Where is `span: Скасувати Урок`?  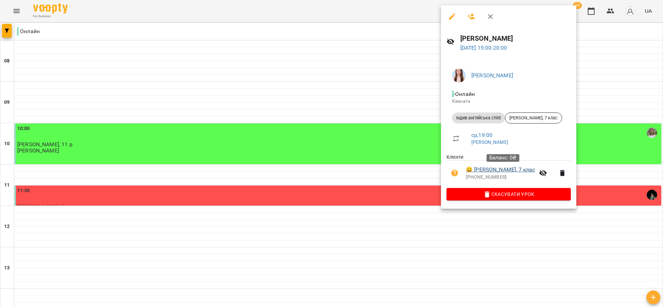
span: Скасувати Урок is located at coordinates (508, 194).